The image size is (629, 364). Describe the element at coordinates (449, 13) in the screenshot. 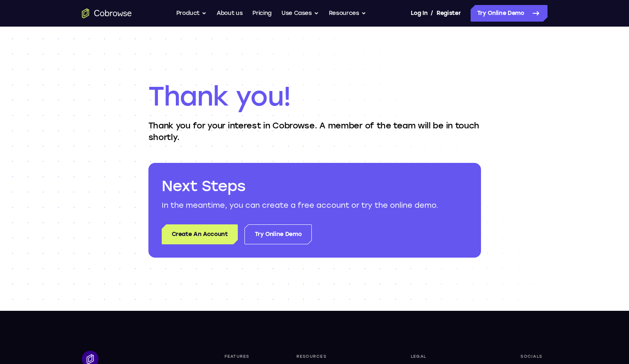

I see `a: Register` at that location.